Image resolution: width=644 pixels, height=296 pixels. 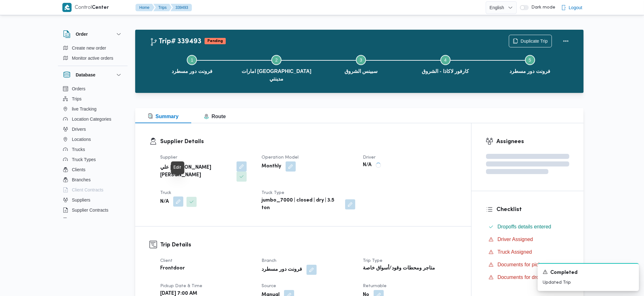 What do you see at coordinates (163, 116) in the screenshot?
I see `span: Summary` at bounding box center [163, 116].